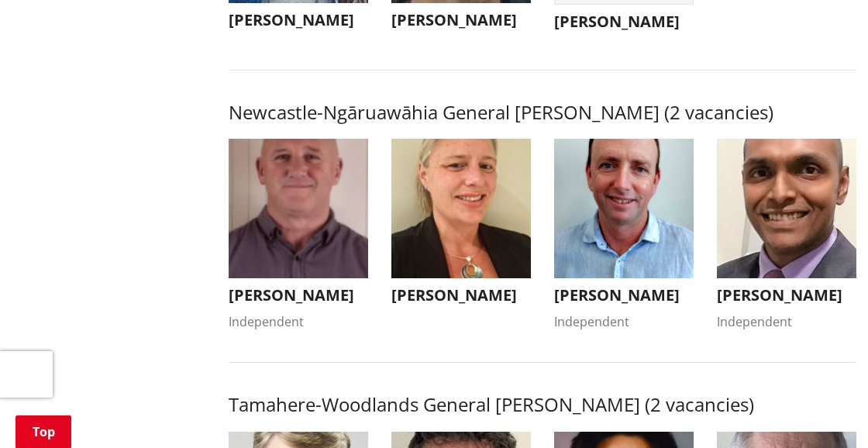  What do you see at coordinates (461, 208) in the screenshot?
I see `img: WO-W-NN__FIRTH_D__FVQcs` at bounding box center [461, 208].